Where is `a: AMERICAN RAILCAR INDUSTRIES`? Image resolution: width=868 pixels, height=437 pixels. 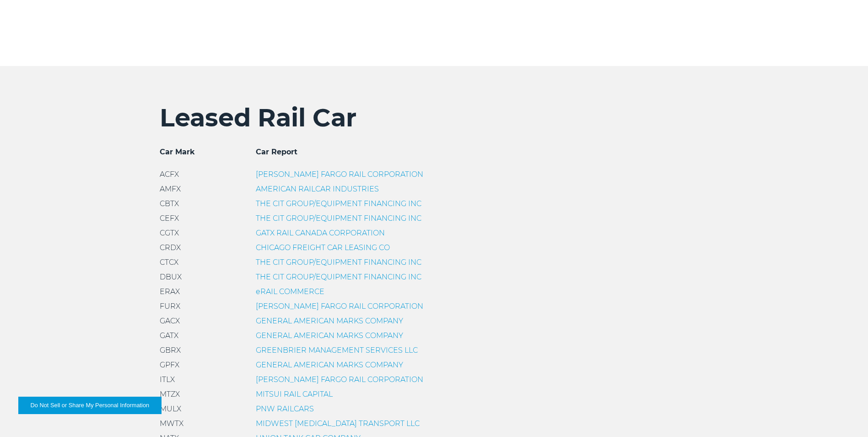
a: AMERICAN RAILCAR INDUSTRIES is located at coordinates (317, 189).